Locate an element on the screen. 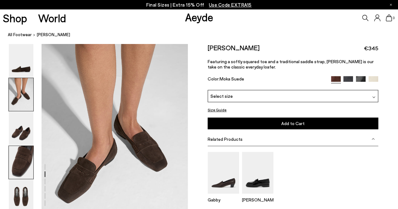 This screenshot has width=398, height=209. span: Add to Cart is located at coordinates (293, 123).